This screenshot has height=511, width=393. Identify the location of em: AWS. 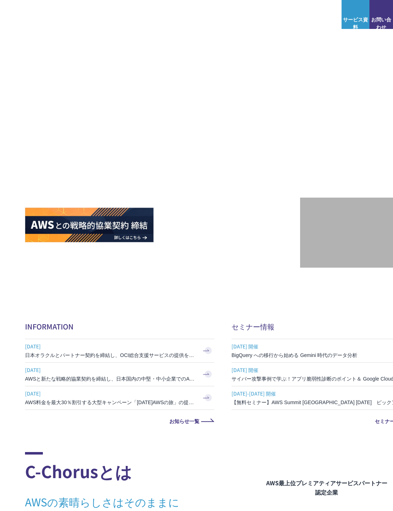
(352, 143).